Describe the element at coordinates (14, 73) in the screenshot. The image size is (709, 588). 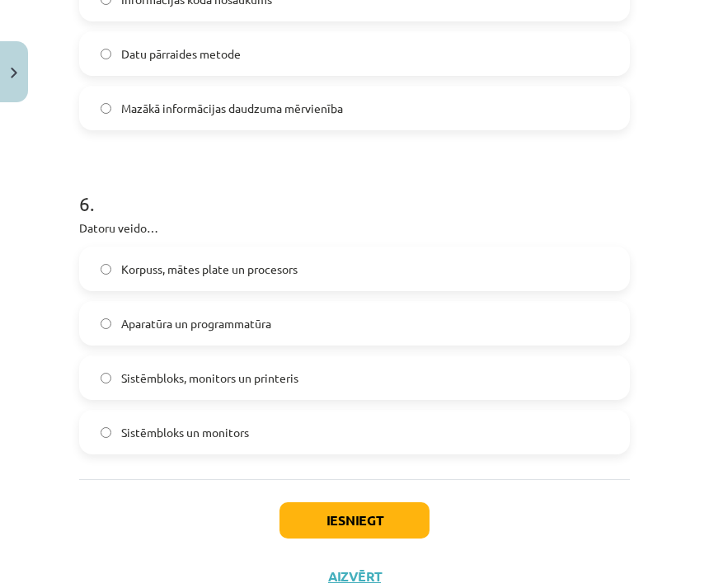
I see `img: icon-close-lesson-0947bae3869378f0d4975bcd49f059093ad1ed9edebbc8119c70593378902aed.svg` at that location.